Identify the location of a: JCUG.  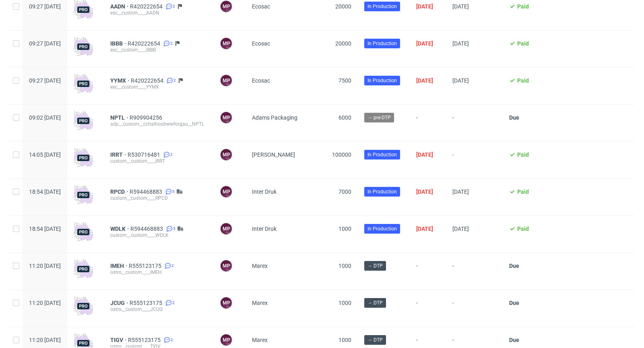
(120, 303).